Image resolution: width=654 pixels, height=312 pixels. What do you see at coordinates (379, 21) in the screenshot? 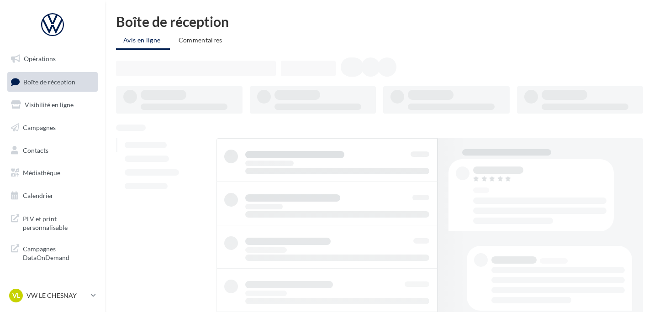
I see `div: Boîte de réception` at bounding box center [379, 21].